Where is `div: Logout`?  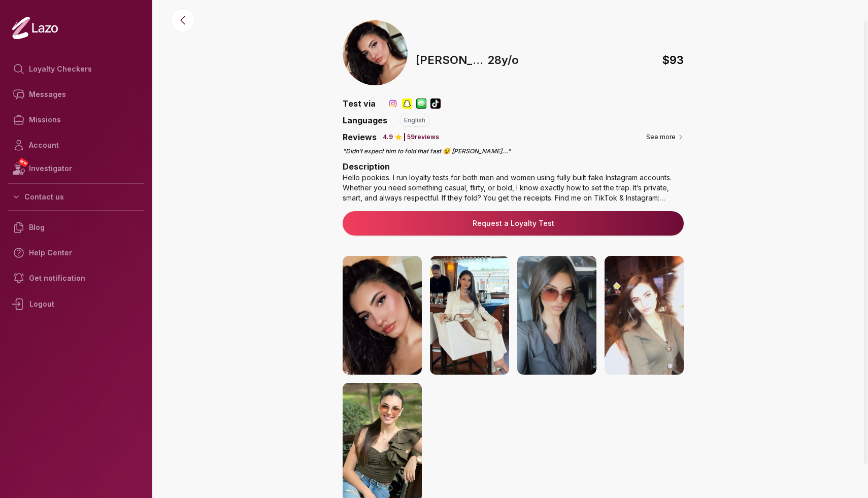 div: Logout is located at coordinates (76, 304).